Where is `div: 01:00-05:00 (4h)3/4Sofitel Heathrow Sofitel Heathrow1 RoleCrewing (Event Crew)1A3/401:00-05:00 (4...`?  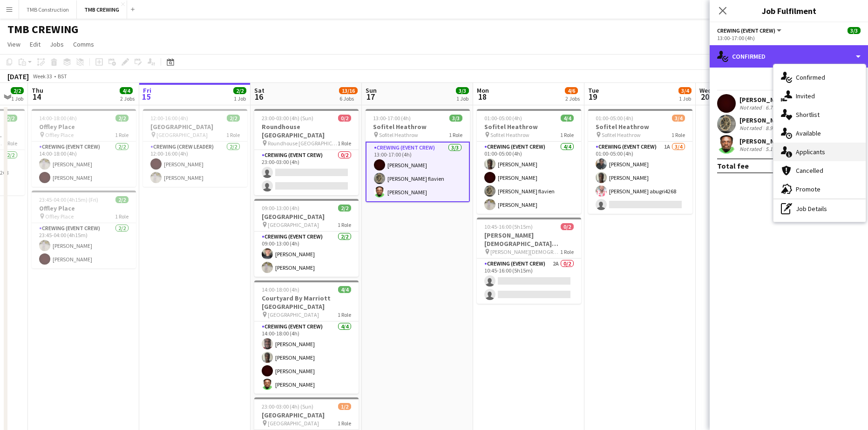
div: 01:00-05:00 (4h)3/4Sofitel Heathrow Sofitel Heathrow1 RoleCrewing (Event Crew)1A3/401:00-05:00 (4... is located at coordinates (640, 161).